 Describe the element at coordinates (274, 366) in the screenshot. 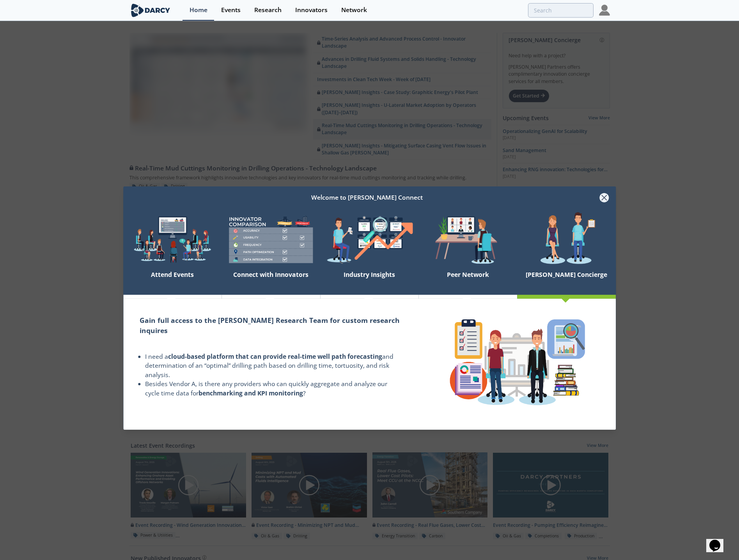

I see `li: I need a and determination of an “optimal” drilling path based on drilling time, tortuosity, and ...` at that location.